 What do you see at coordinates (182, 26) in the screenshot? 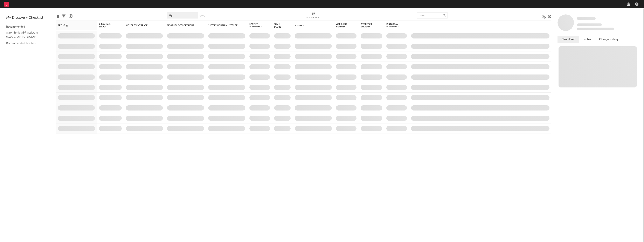
I see `div: Most Recent Copyright` at bounding box center [182, 26].